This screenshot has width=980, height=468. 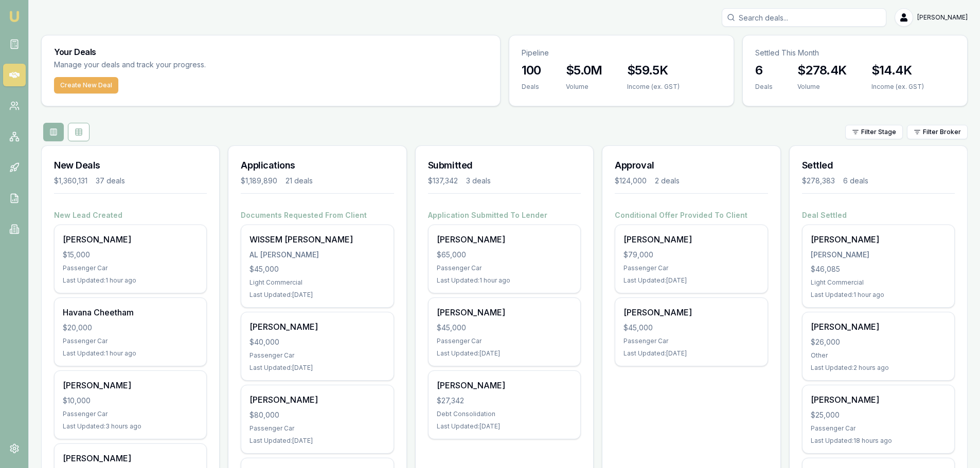 What do you see at coordinates (764, 70) in the screenshot?
I see `h3: 6` at bounding box center [764, 70].